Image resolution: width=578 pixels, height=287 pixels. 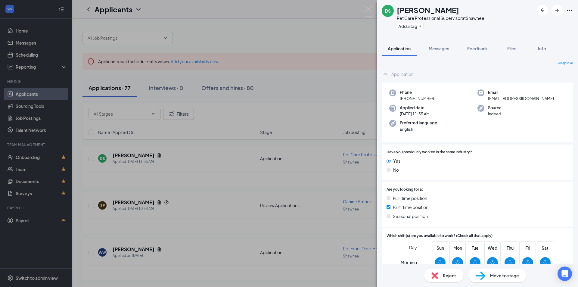 I want to click on span: Mon, so click(x=457, y=248).